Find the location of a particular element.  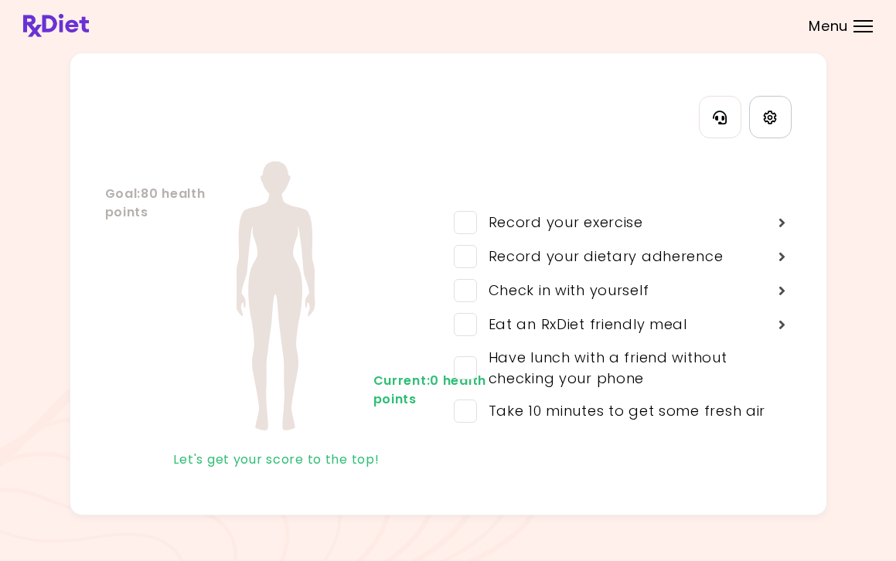

div: Let's get your score to the top! is located at coordinates (277, 460).